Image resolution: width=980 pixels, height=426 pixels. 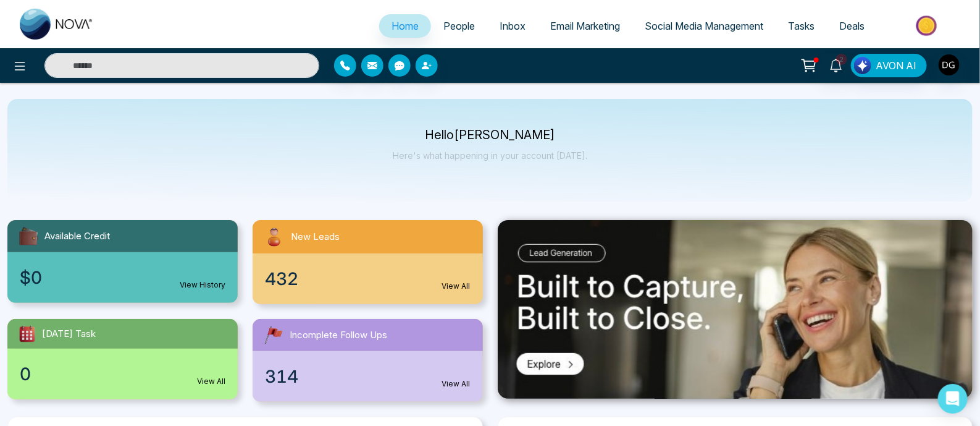 What do you see at coordinates (31, 278) in the screenshot?
I see `span: $0` at bounding box center [31, 278].